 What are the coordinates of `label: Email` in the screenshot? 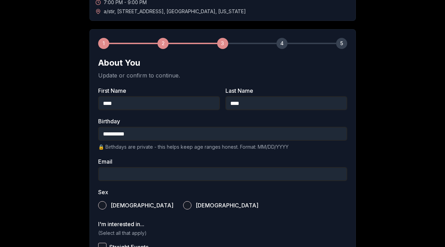 It's located at (223, 161).